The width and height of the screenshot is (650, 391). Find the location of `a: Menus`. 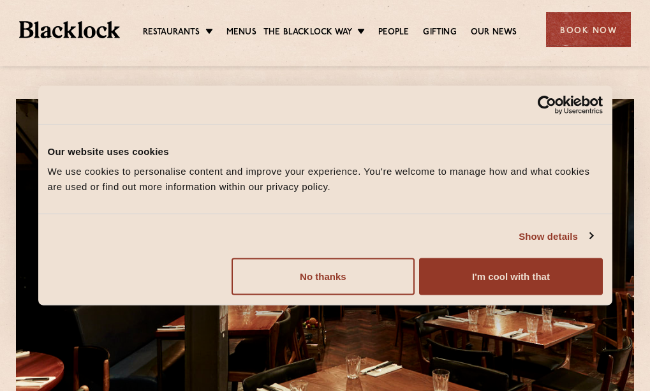

a: Menus is located at coordinates (241, 33).